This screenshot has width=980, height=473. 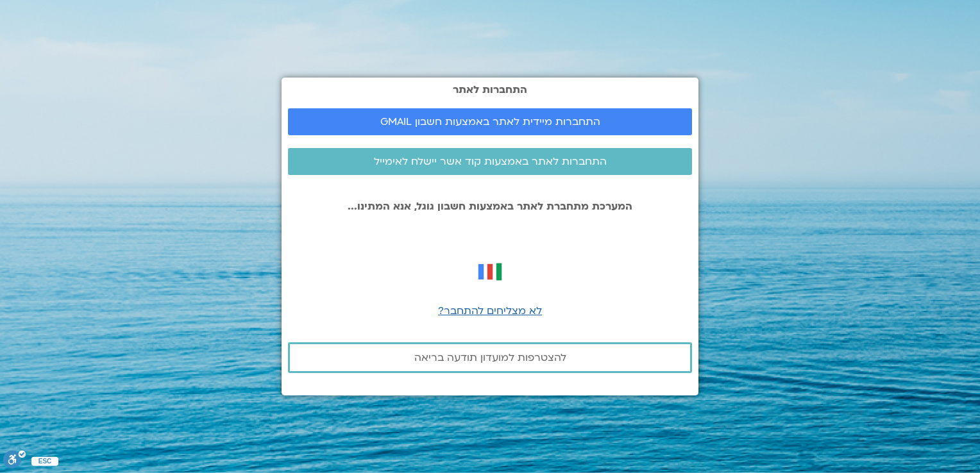 What do you see at coordinates (490, 90) in the screenshot?
I see `h2: התחברות לאתר` at bounding box center [490, 90].